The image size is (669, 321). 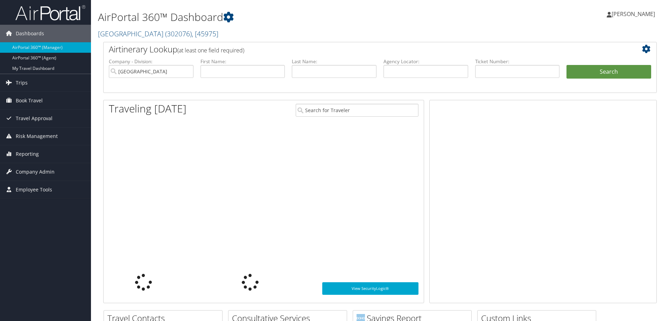 I want to click on span: Travel Approval, so click(x=34, y=119).